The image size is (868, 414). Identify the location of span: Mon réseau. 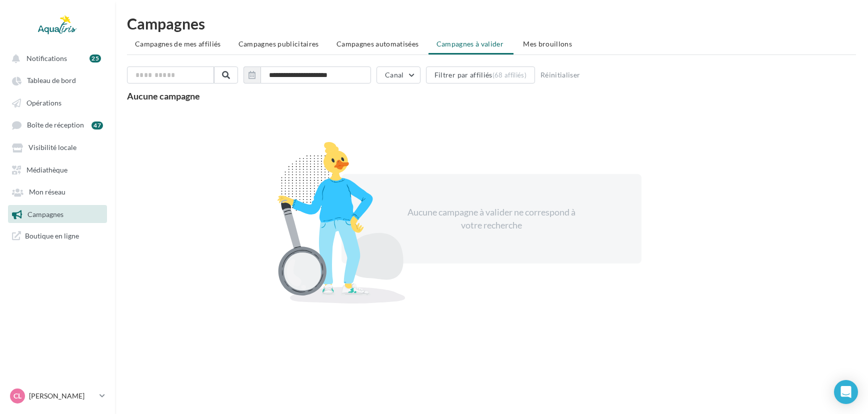
(47, 192).